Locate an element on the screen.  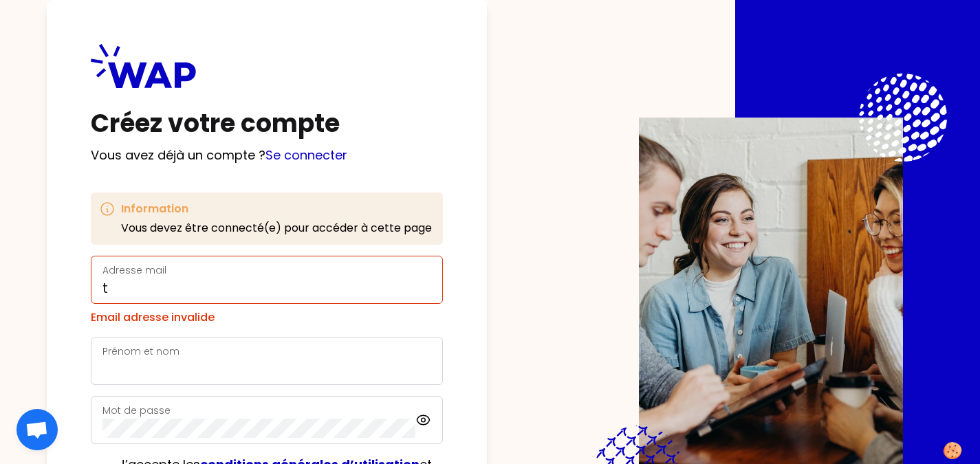
label: Prénom et nom is located at coordinates (141, 351).